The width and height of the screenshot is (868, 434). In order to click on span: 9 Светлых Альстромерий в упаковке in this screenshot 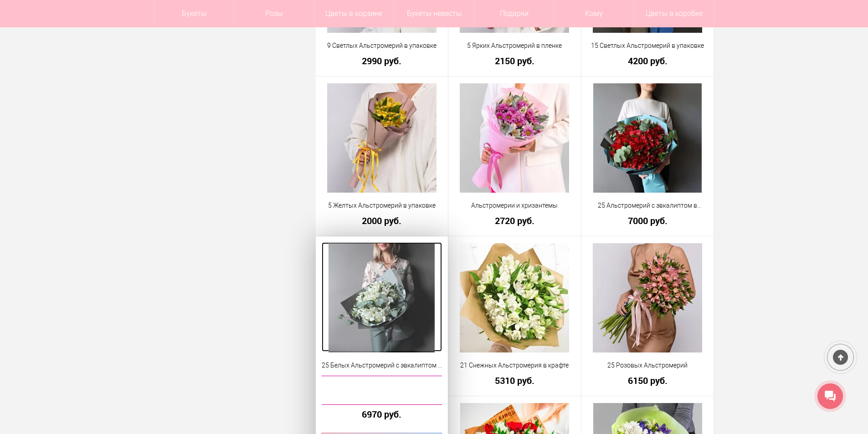, I will do `click(382, 45)`.